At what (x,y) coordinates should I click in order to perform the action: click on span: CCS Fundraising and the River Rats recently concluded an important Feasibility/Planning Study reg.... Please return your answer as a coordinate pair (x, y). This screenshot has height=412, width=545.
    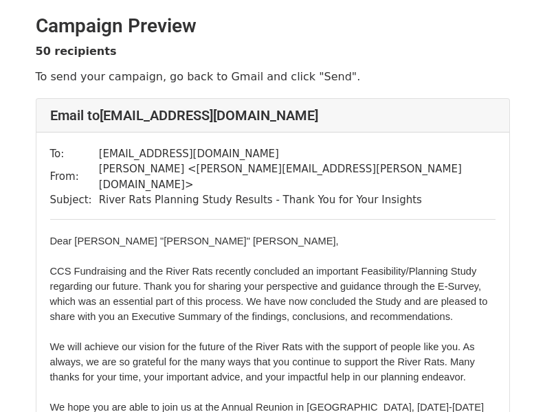
    Looking at the image, I should click on (269, 294).